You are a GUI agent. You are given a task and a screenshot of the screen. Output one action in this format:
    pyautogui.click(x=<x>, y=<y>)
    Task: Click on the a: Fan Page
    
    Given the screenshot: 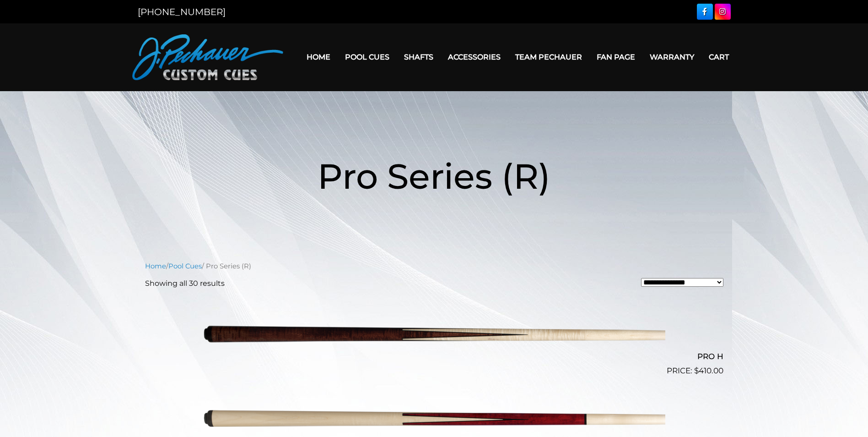 What is the action you would take?
    pyautogui.click(x=616, y=57)
    